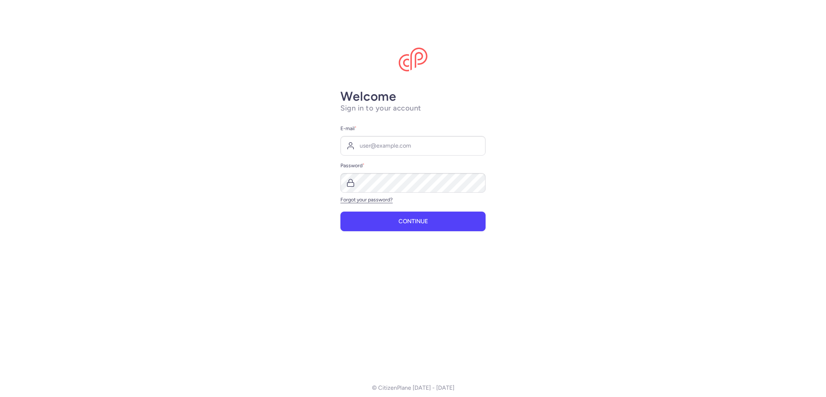  Describe the element at coordinates (413, 129) in the screenshot. I see `label: E-mail` at that location.